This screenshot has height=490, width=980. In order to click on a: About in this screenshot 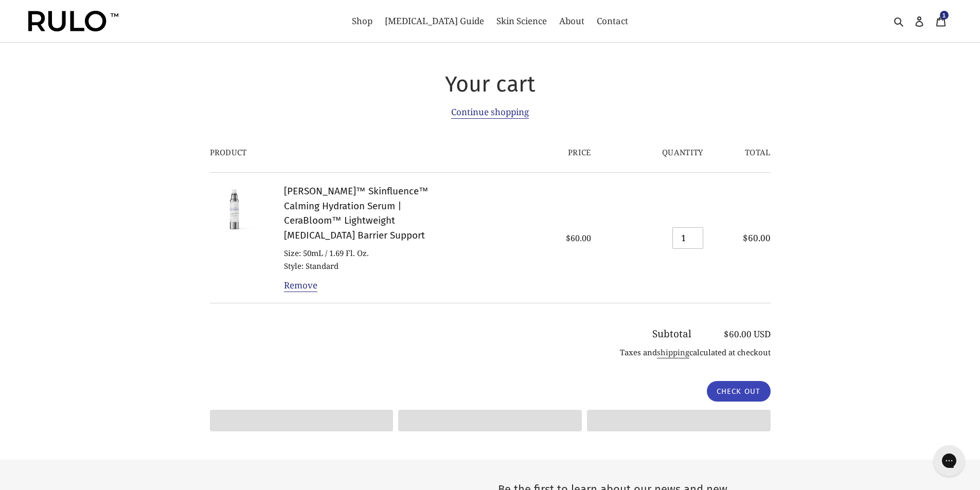, I will do `click(571, 21)`.